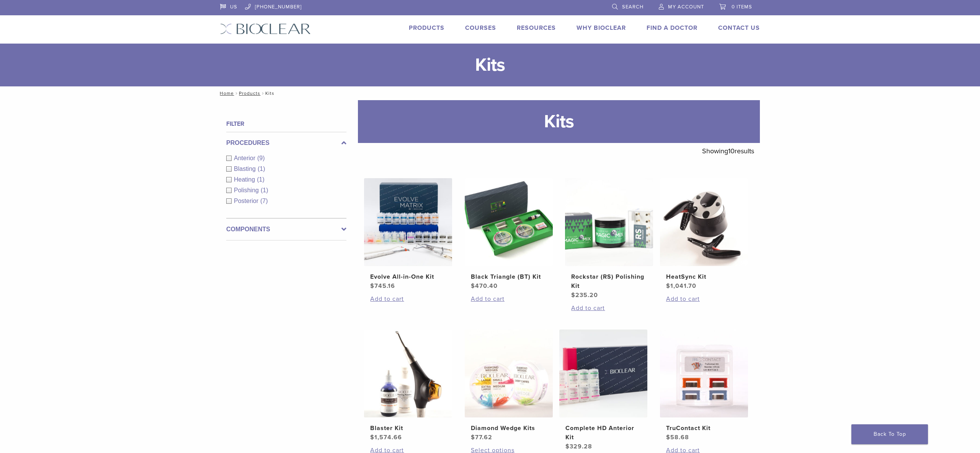 This screenshot has width=980, height=453. Describe the element at coordinates (408, 428) in the screenshot. I see `h2: Blaster Kit` at that location.